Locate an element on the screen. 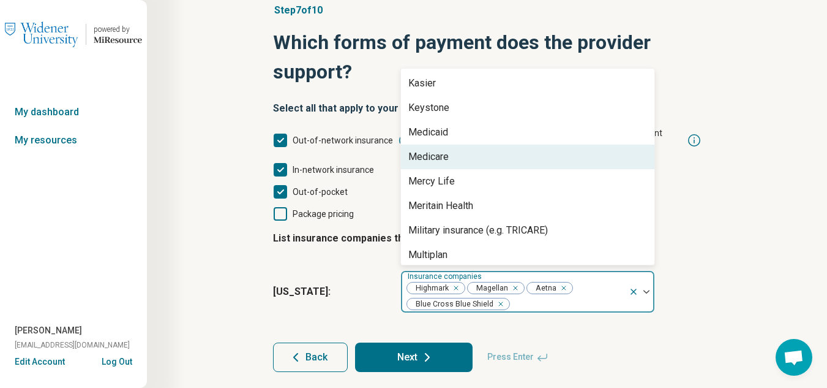  legend: List insurance companies the provider is in-network with is located at coordinates (405, 238).